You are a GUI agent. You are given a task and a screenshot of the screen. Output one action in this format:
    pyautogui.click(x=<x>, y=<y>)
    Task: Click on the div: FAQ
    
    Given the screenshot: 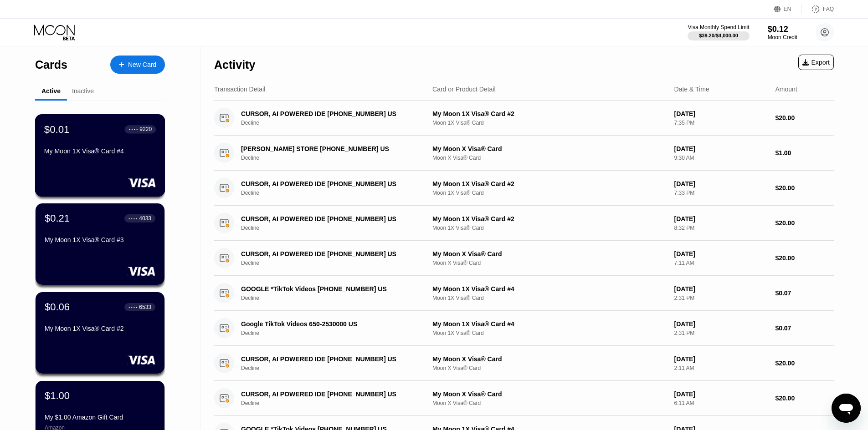 What is the action you would take?
    pyautogui.click(x=818, y=9)
    